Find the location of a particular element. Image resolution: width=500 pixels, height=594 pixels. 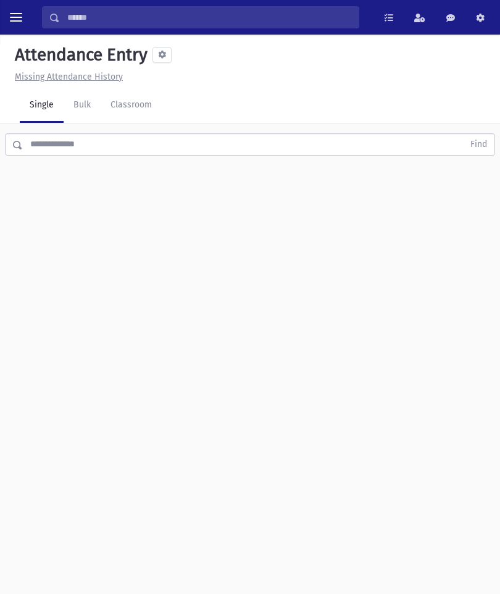

h5: Attendance Entry is located at coordinates (78, 55).